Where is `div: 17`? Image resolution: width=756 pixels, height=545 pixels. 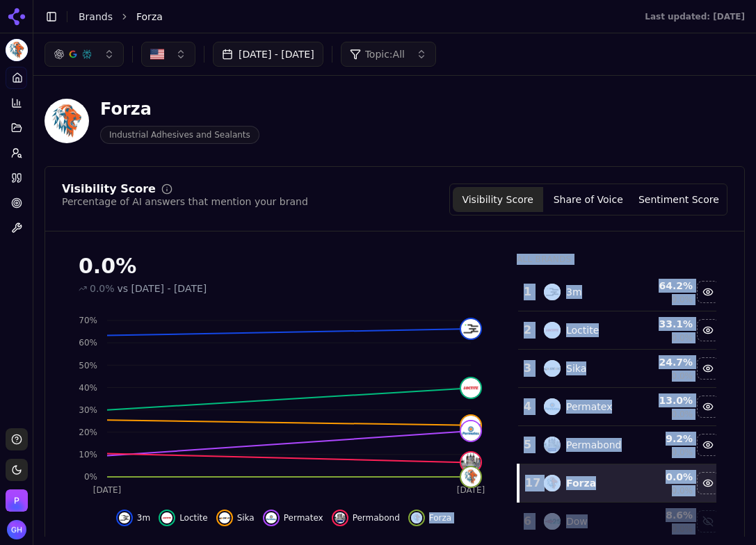 div: 17 is located at coordinates (527, 483).